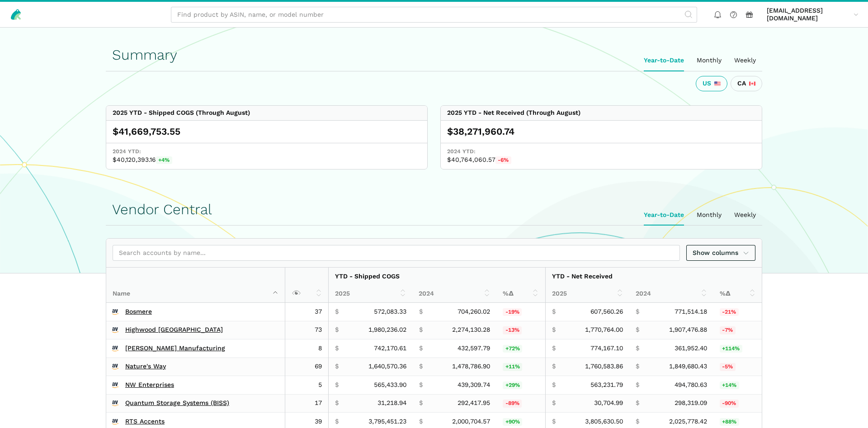 The height and width of the screenshot is (428, 868). What do you see at coordinates (387, 367) in the screenshot?
I see `span: 1,640,570.36` at bounding box center [387, 367].